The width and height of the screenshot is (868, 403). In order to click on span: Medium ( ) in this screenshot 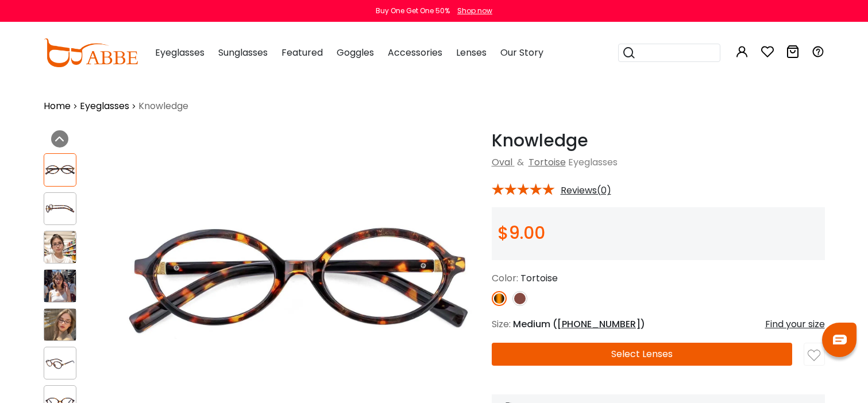, I will do `click(579, 324)`.